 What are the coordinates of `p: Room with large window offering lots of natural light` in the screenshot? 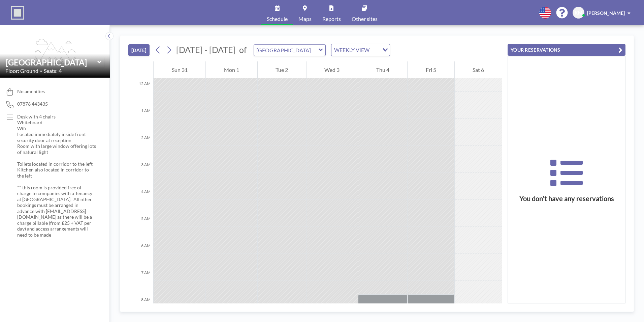 It's located at (57, 149).